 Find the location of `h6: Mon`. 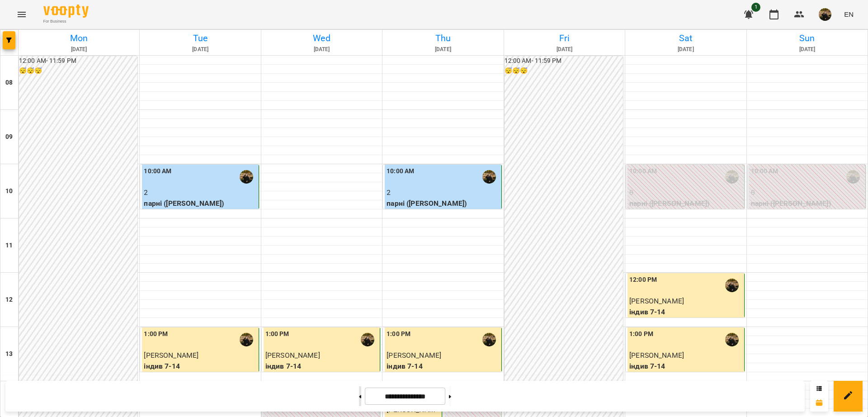

h6: Mon is located at coordinates (79, 38).